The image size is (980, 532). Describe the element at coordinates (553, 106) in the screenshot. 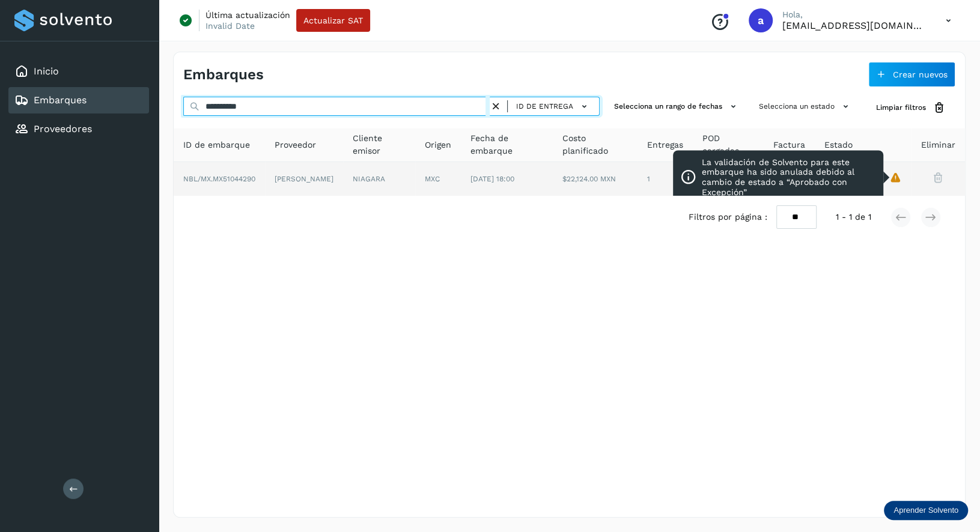

I see `button: ID de entrega` at that location.